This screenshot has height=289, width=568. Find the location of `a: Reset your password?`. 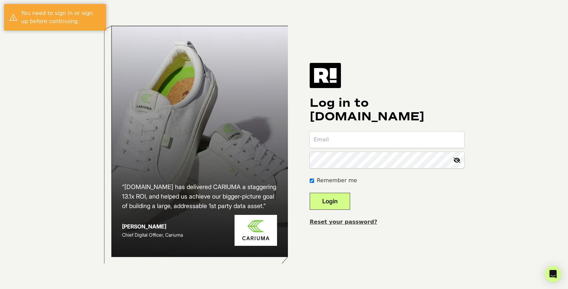

a: Reset your password? is located at coordinates (343, 222).